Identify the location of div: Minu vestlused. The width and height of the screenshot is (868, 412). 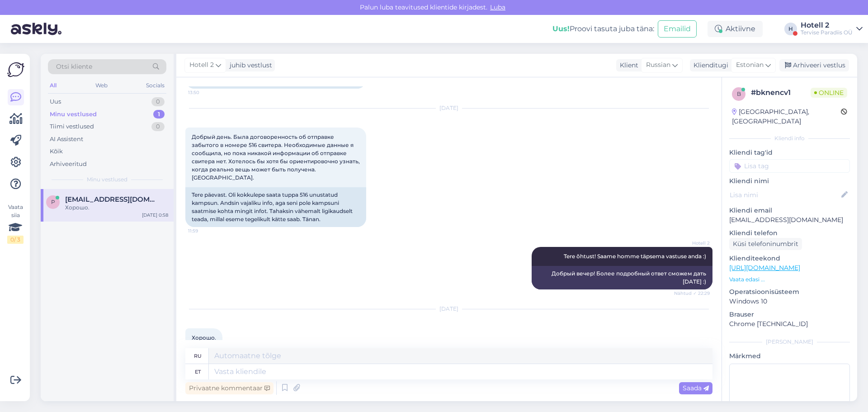
(73, 115).